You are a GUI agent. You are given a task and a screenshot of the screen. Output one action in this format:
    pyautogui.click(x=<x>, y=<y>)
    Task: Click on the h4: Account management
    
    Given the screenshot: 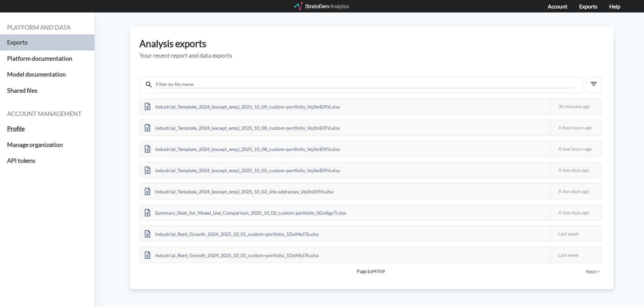 What is the action you would take?
    pyautogui.click(x=47, y=114)
    